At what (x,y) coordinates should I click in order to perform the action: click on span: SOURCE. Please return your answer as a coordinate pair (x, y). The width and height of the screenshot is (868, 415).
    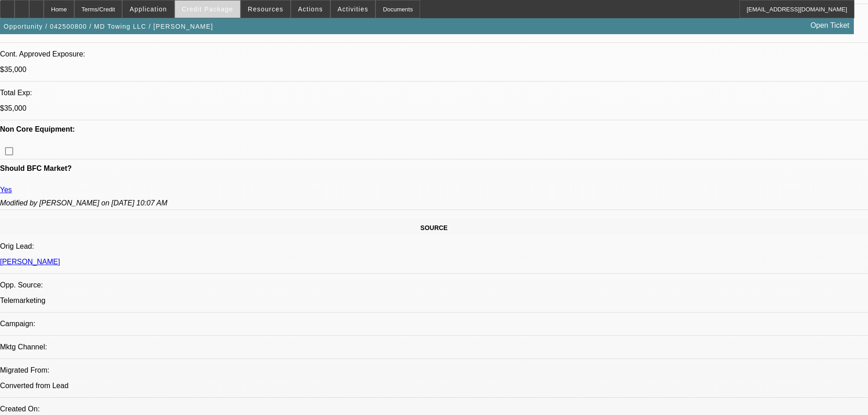
    Looking at the image, I should click on (434, 228).